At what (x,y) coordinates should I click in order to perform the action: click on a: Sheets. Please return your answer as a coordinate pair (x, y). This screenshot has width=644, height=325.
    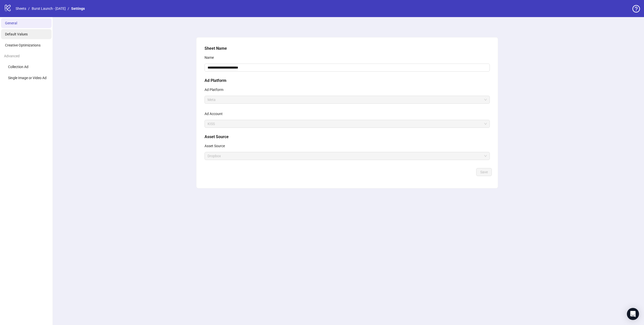
    Looking at the image, I should click on (21, 8).